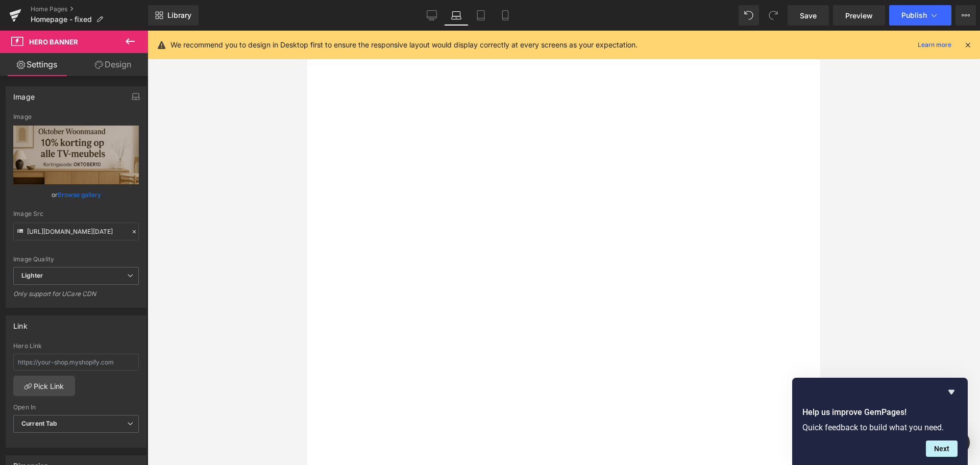 This screenshot has width=980, height=465. Describe the element at coordinates (77, 195) in the screenshot. I see `div: or` at that location.